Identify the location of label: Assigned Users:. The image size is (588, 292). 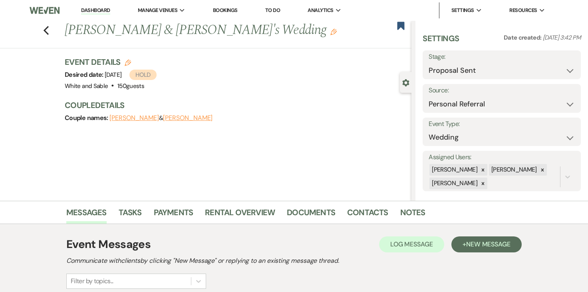
(502, 157).